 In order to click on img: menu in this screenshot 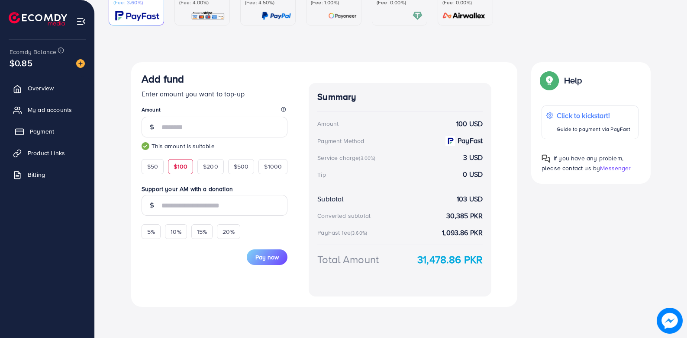, I will do `click(81, 21)`.